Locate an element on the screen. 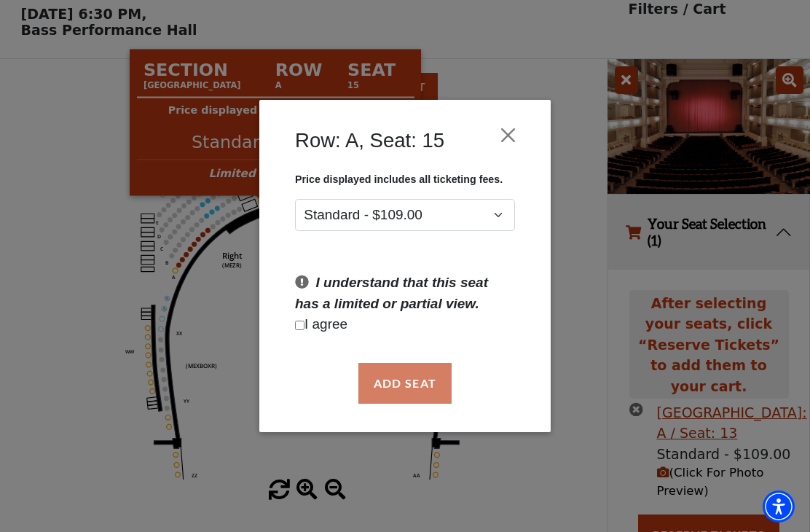 The width and height of the screenshot is (810, 532). p: I agree is located at coordinates (405, 325).